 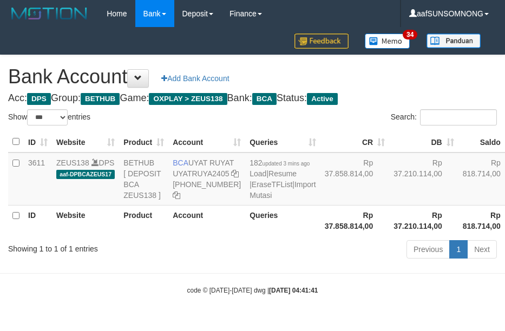 What do you see at coordinates (143, 220) in the screenshot?
I see `th: Product` at bounding box center [143, 220].